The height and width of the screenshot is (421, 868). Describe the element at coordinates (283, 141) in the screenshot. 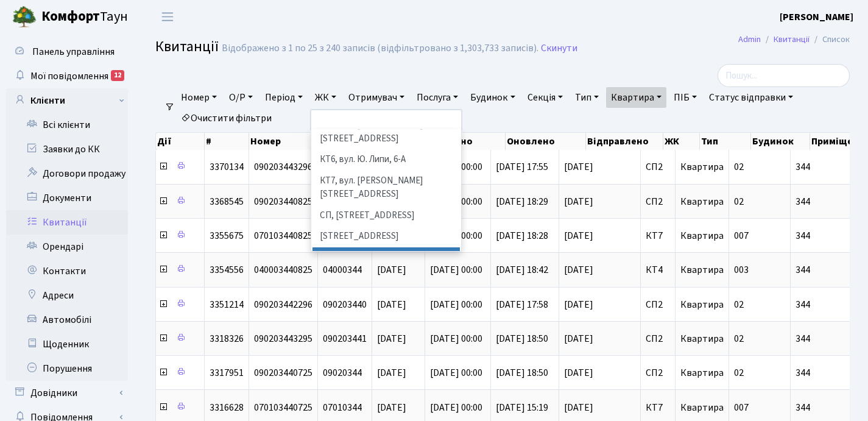

I see `th: Номер` at that location.